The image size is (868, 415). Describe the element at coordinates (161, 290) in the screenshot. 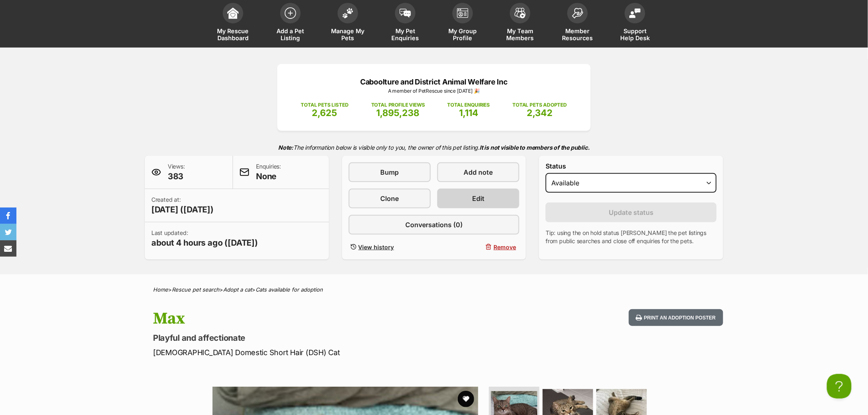

I see `a: Home` at that location.